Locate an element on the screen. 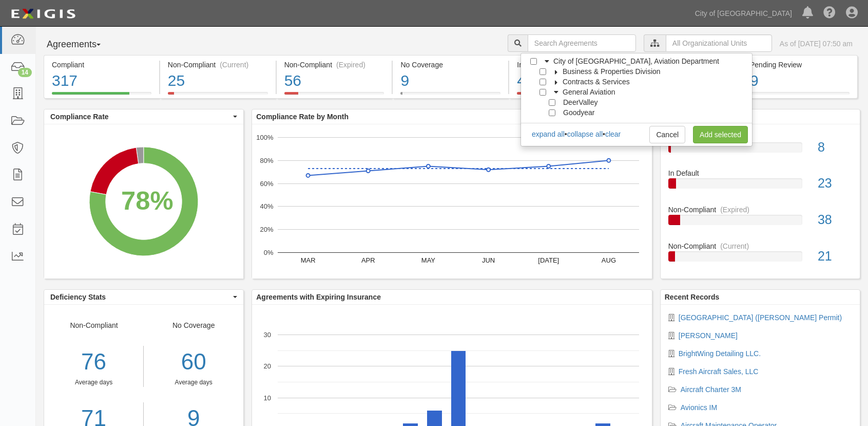  b: Agreements with Expiring Insurance is located at coordinates (318, 297).